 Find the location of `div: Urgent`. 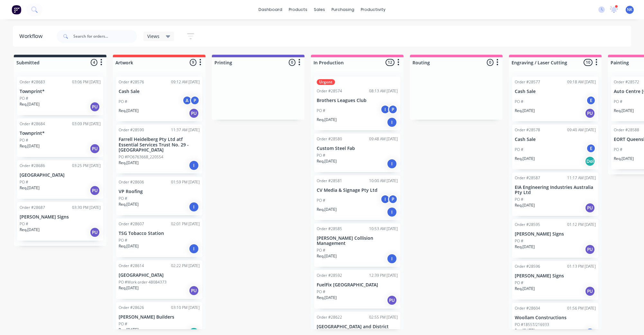

div: Urgent is located at coordinates (326, 82).